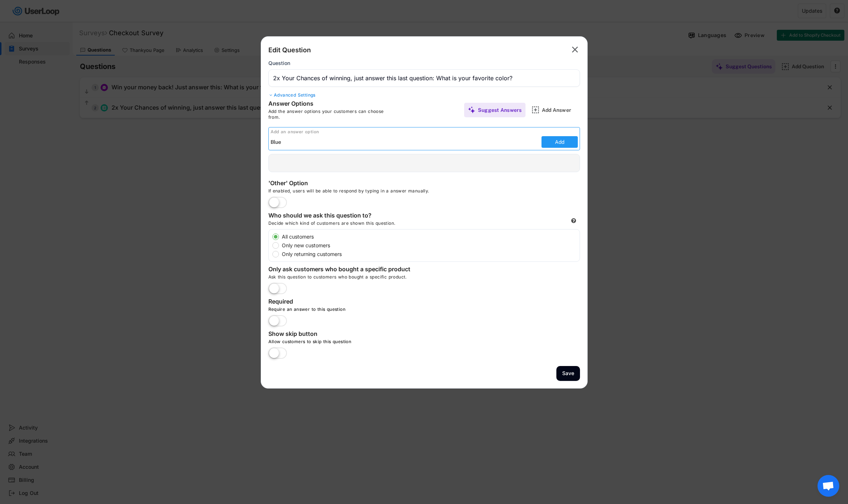  What do you see at coordinates (332, 114) in the screenshot?
I see `div: Add the answer options your customers can choose from.` at bounding box center [332, 114].